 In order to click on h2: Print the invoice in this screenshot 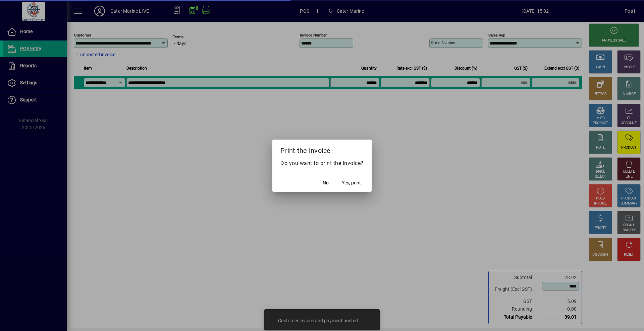, I will do `click(322, 149)`.